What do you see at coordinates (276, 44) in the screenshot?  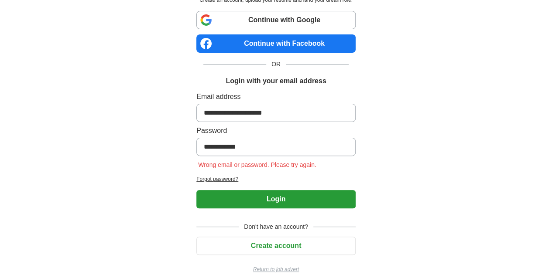 I see `a: Continue with Facebook` at bounding box center [276, 44].